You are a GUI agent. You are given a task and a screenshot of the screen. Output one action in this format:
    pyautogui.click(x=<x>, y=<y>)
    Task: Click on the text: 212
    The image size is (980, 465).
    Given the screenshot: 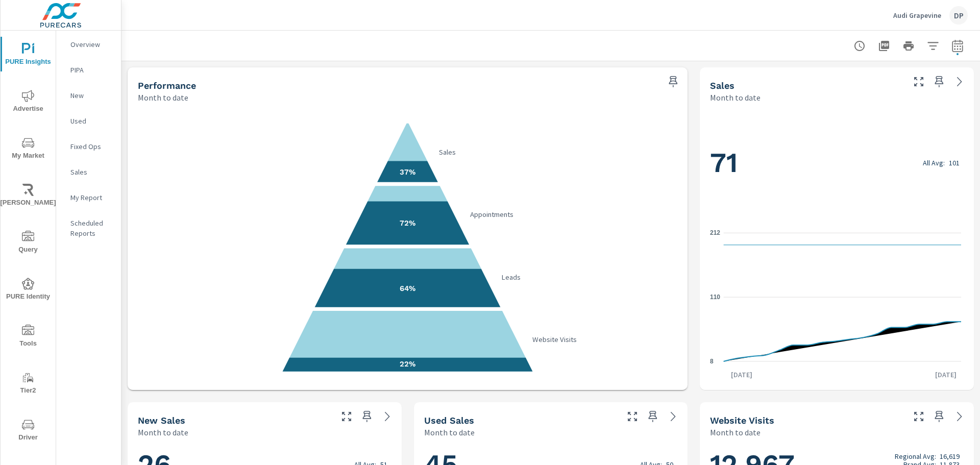 What is the action you would take?
    pyautogui.click(x=715, y=234)
    